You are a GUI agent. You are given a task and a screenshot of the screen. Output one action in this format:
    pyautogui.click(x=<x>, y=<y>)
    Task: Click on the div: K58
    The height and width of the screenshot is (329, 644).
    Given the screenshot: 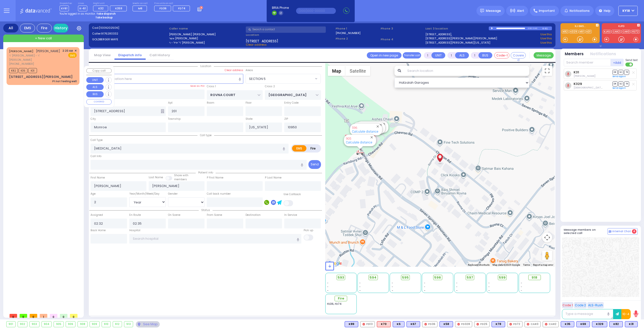 What is the action you would take?
    pyautogui.click(x=446, y=324)
    